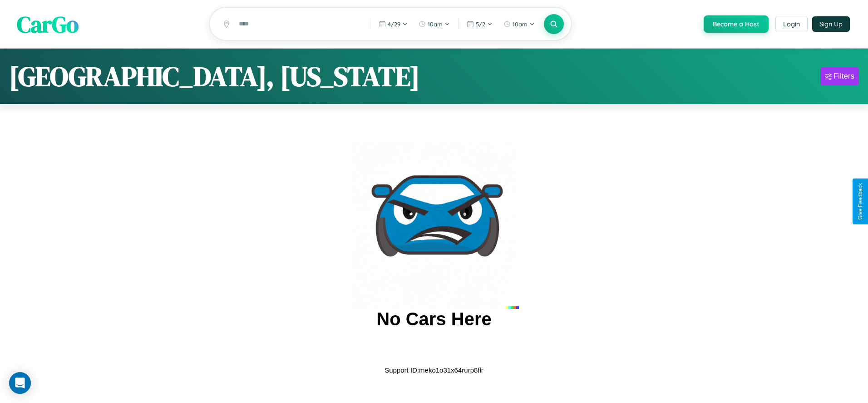 Image resolution: width=868 pixels, height=403 pixels. What do you see at coordinates (736, 24) in the screenshot?
I see `button: Become a Host` at bounding box center [736, 24].